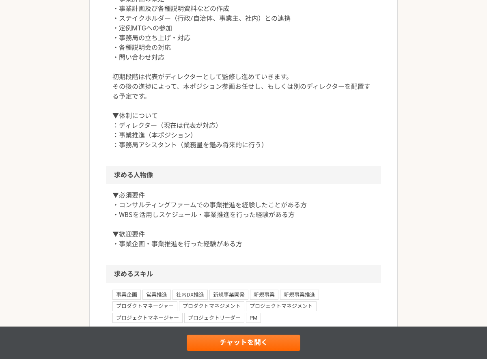 This screenshot has width=487, height=359. Describe the element at coordinates (157, 295) in the screenshot. I see `span: 営業推進` at that location.